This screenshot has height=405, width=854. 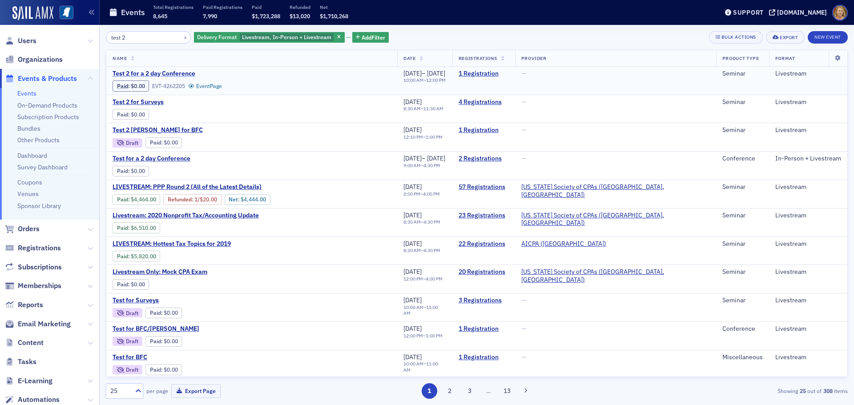 What do you see at coordinates (187, 272) in the screenshot?
I see `a: Livestream Only: Mock CPA Exam` at bounding box center [187, 272].